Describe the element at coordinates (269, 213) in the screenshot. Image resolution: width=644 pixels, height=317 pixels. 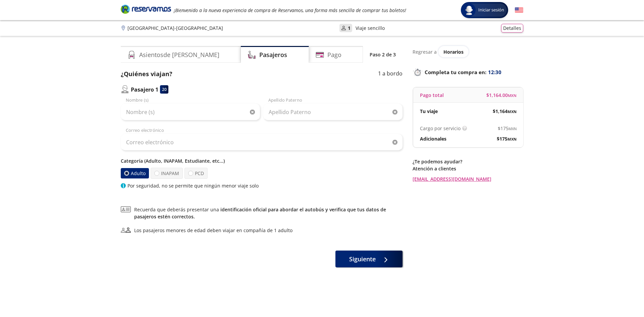
I see `span: Recuerda que deberás presentar una` at that location.